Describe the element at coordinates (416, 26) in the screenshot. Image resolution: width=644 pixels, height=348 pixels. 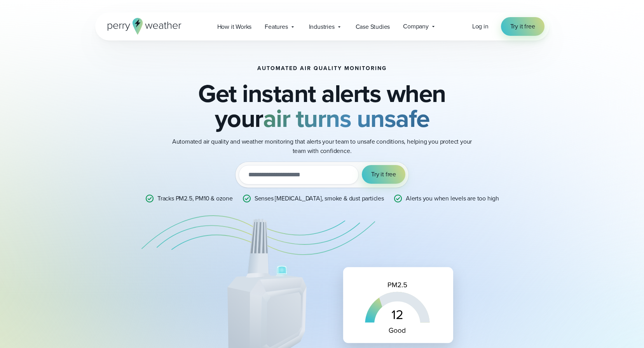
I see `span: Company` at that location.